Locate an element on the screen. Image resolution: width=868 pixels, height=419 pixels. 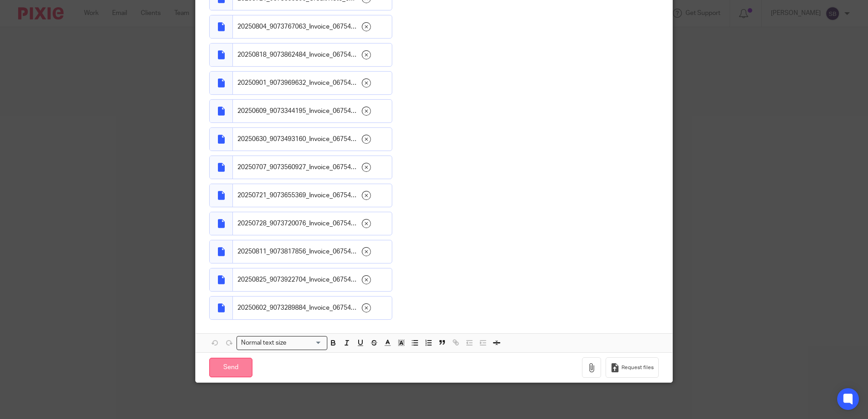
span: 20250818_9073862484_Invoice_0675447000.pdf is located at coordinates (298, 55).